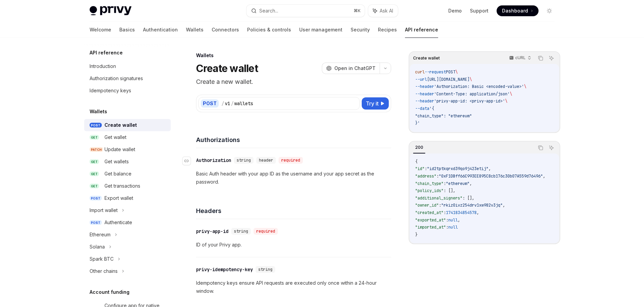 The height and width of the screenshot is (307, 644). What do you see at coordinates (429, 184) in the screenshot?
I see `span: "chain_type"` at bounding box center [429, 184].